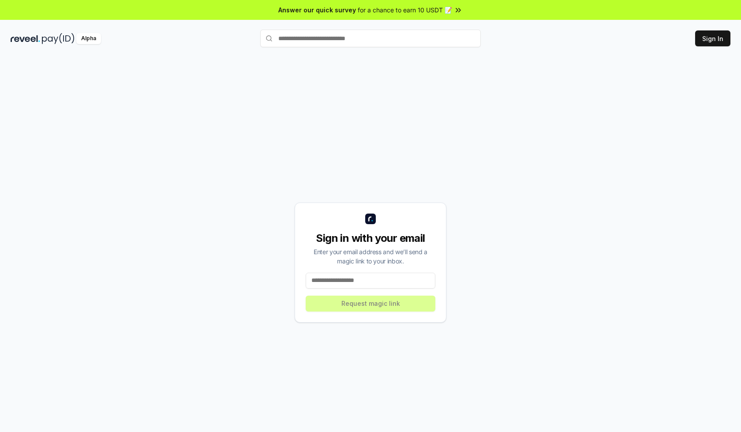  I want to click on div: Enter your email address and we’ll send a magic link to your inbox., so click(370, 256).